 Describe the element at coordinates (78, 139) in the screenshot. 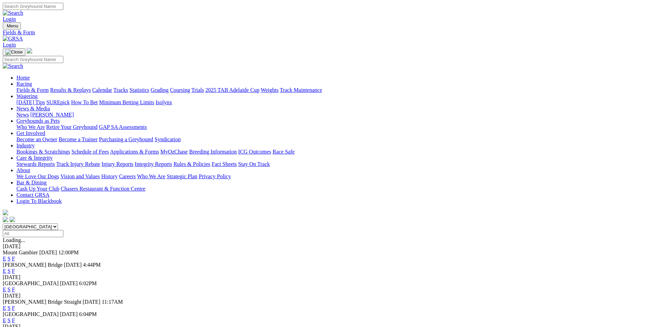

I see `a: Become a Trainer` at that location.